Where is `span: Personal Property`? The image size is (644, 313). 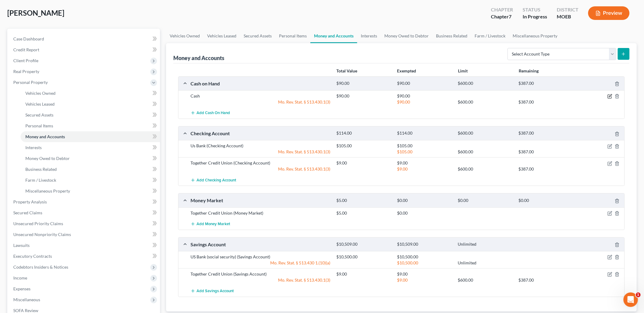
span: Personal Property is located at coordinates (31, 82).